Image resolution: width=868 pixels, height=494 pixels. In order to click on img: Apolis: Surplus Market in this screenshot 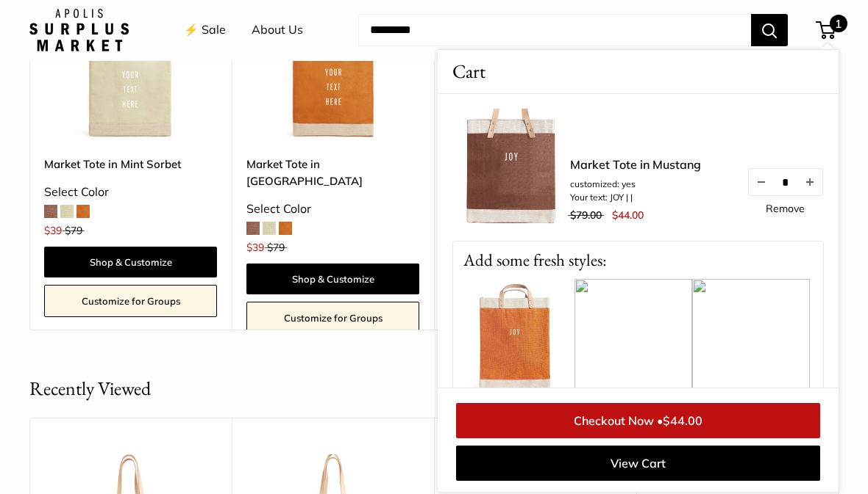, I will do `click(79, 31)`.